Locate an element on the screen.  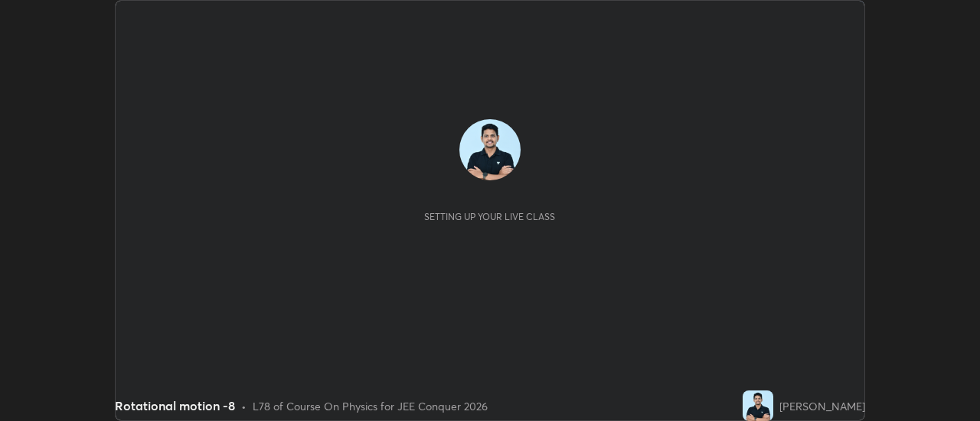
div: L78 of Course On Physics for JEE Conquer 2026 is located at coordinates (369, 406).